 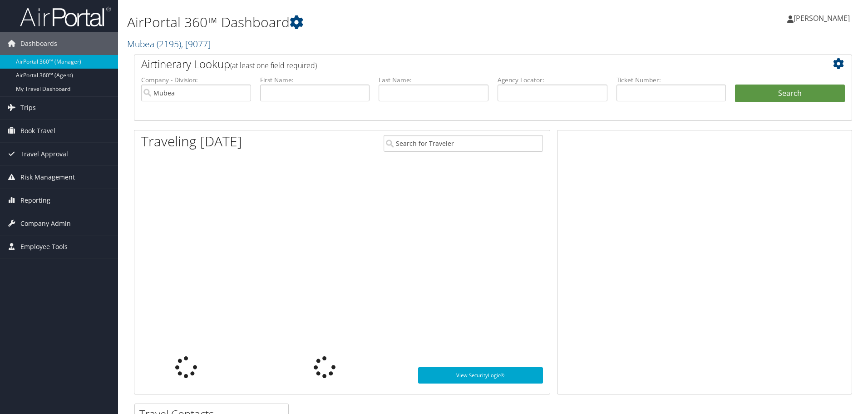 I want to click on button: Search, so click(x=790, y=94).